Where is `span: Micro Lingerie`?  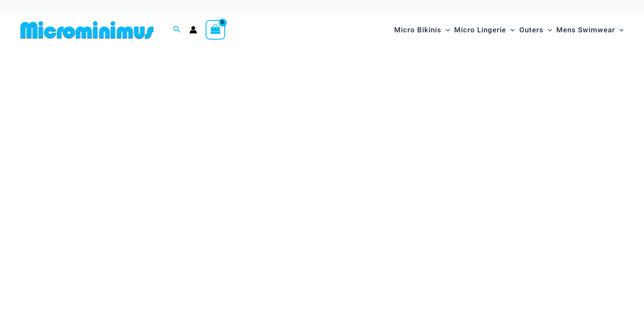 span: Micro Lingerie is located at coordinates (480, 30).